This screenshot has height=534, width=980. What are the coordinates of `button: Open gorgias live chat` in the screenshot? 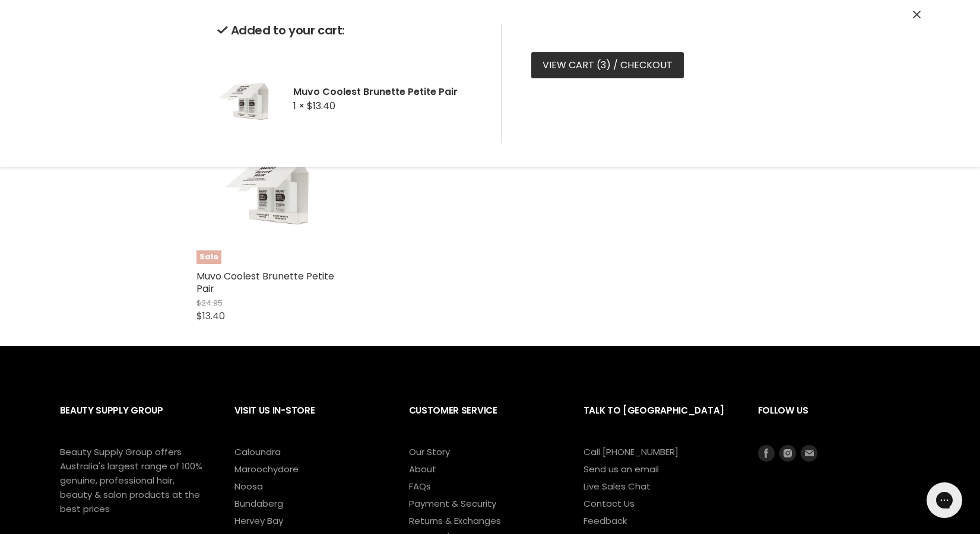 It's located at (23, 22).